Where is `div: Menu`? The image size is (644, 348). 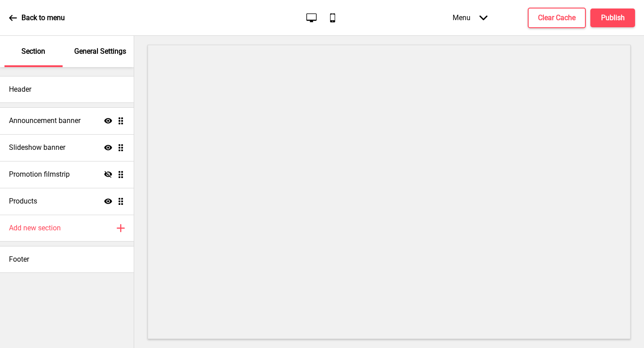 div: Menu is located at coordinates (470, 18).